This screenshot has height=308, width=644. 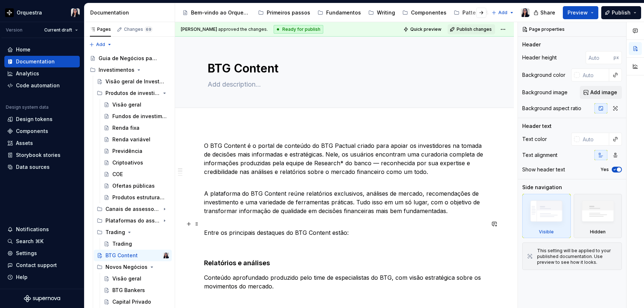 What do you see at coordinates (621, 13) in the screenshot?
I see `span: Publish` at bounding box center [621, 13].